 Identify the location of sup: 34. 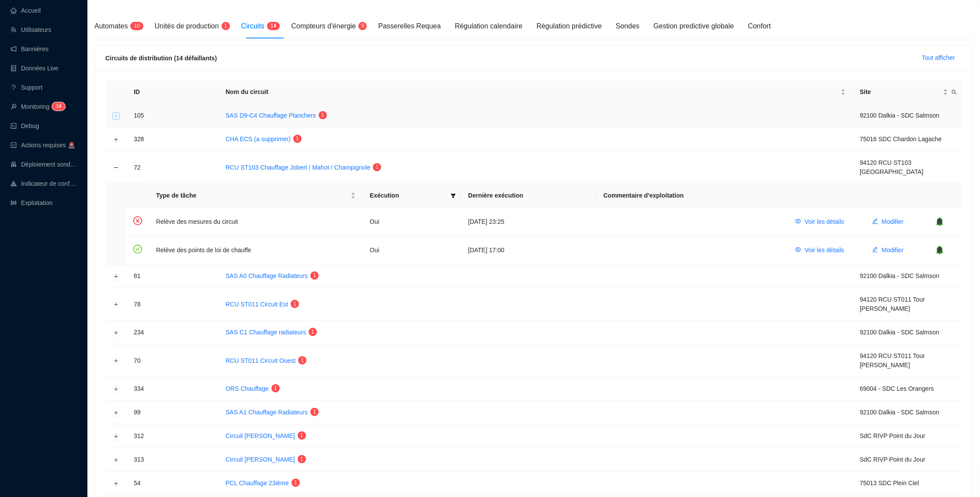
(58, 106).